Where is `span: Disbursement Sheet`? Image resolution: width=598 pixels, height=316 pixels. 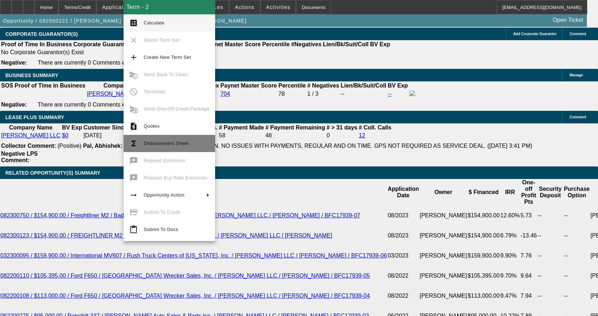
span: Disbursement Sheet is located at coordinates (166, 143).